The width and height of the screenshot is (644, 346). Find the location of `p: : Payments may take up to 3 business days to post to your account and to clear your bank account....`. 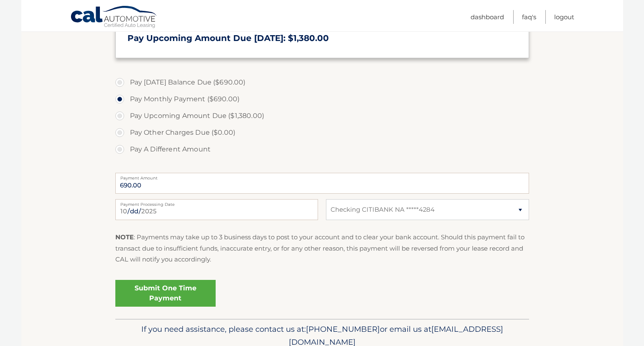

p: : Payments may take up to 3 business days to post to your account and to clear your bank account.... is located at coordinates (322, 248).